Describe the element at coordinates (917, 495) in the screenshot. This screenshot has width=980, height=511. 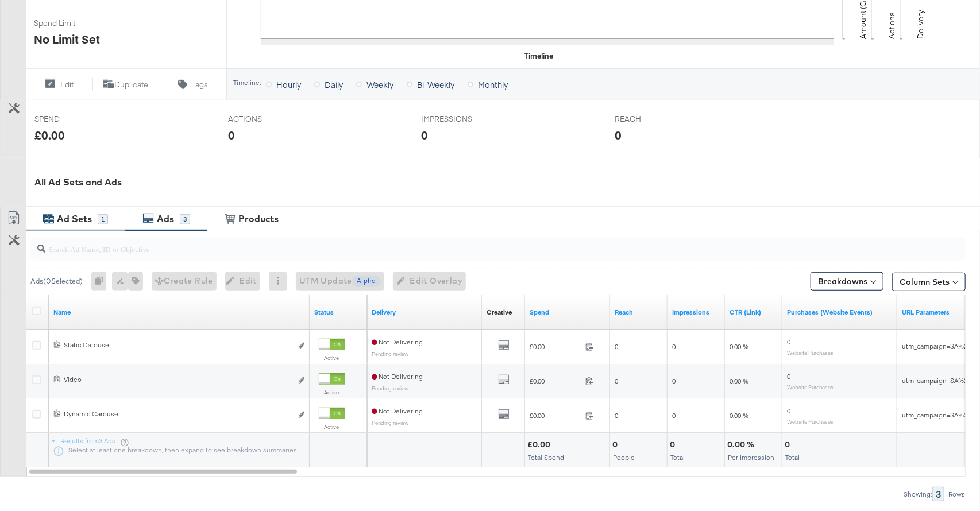
I see `div: Showing:` at that location.